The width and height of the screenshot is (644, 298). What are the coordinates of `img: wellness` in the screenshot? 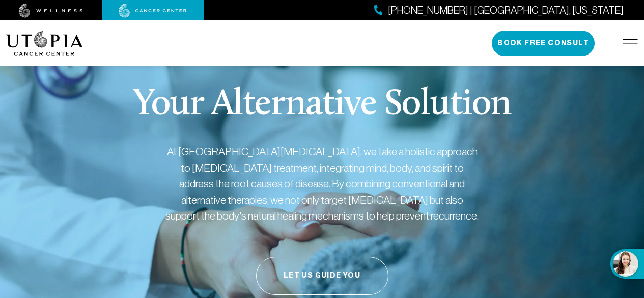 It's located at (51, 11).